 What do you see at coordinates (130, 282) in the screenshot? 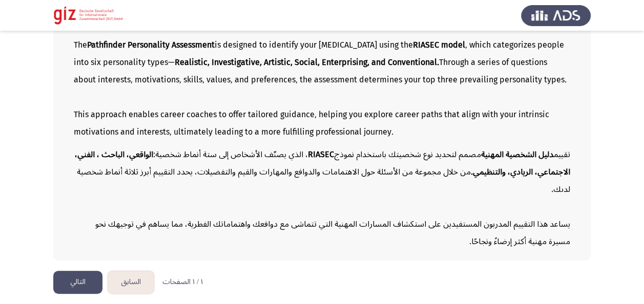
I see `button: load previous page` at bounding box center [130, 282].